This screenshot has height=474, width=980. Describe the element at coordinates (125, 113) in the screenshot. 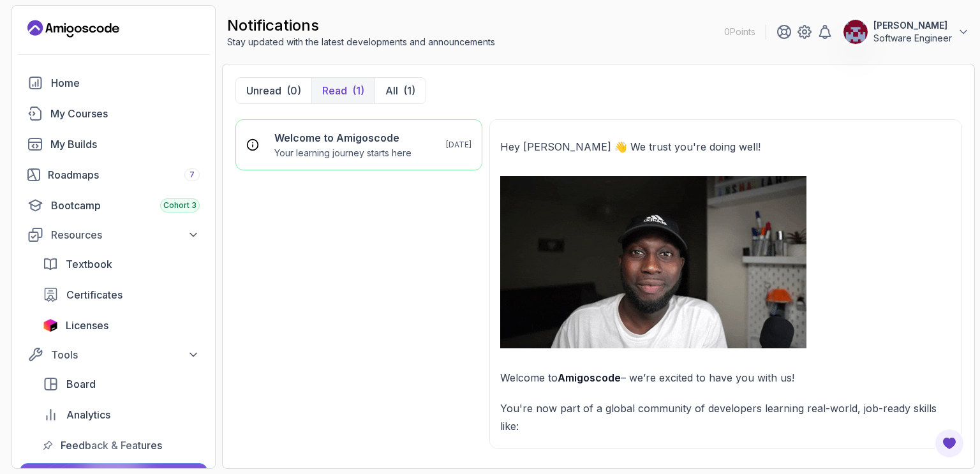

I see `div: My Courses` at that location.